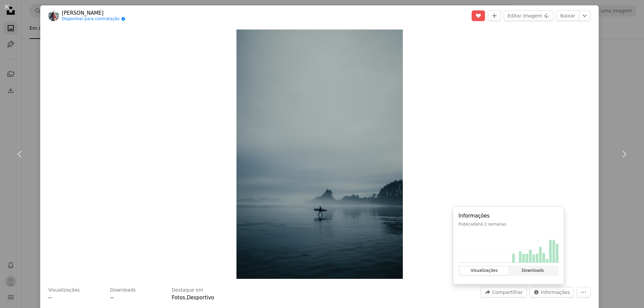 Image resolution: width=644 pixels, height=308 pixels. What do you see at coordinates (64, 290) in the screenshot?
I see `h3: Visualizações` at bounding box center [64, 290].